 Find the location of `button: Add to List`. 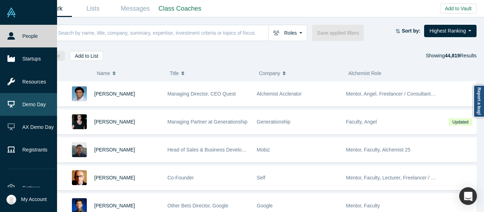

button: Add to List is located at coordinates (86, 56).